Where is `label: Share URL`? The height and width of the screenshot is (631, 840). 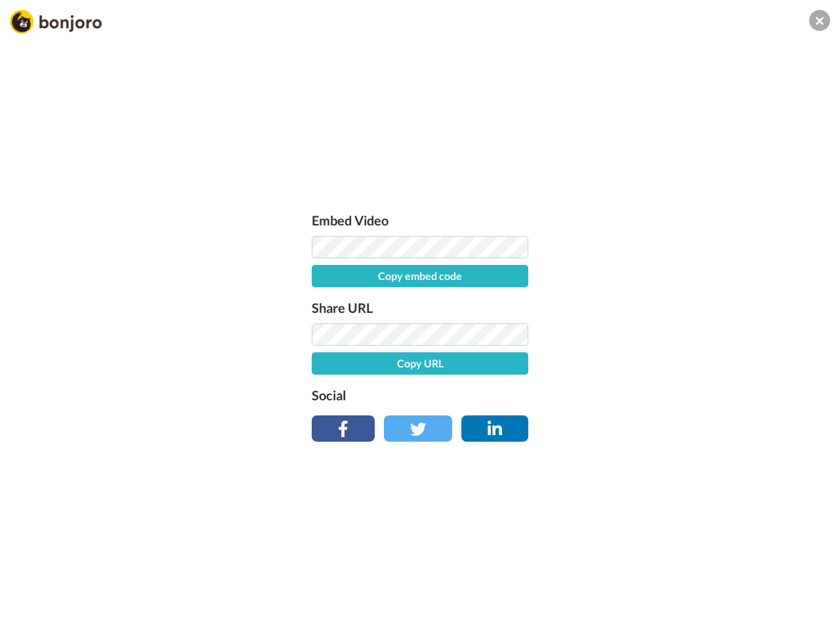
label: Share URL is located at coordinates (420, 307).